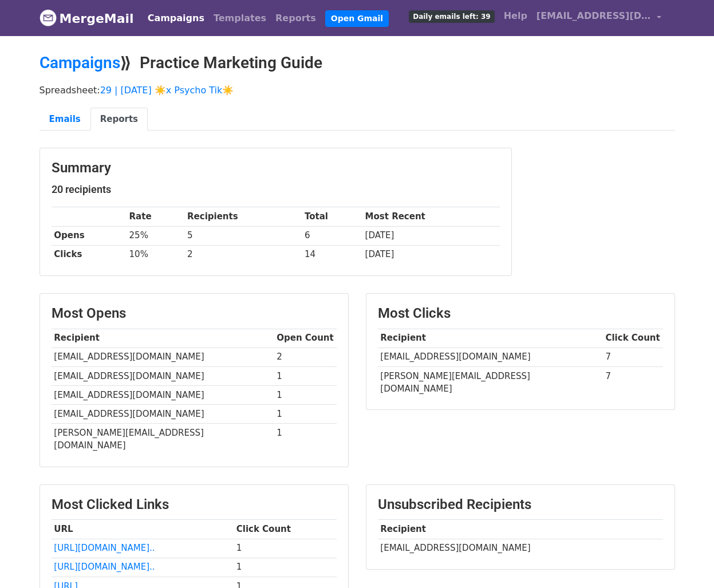  I want to click on a: Daily emails left: 39, so click(451, 16).